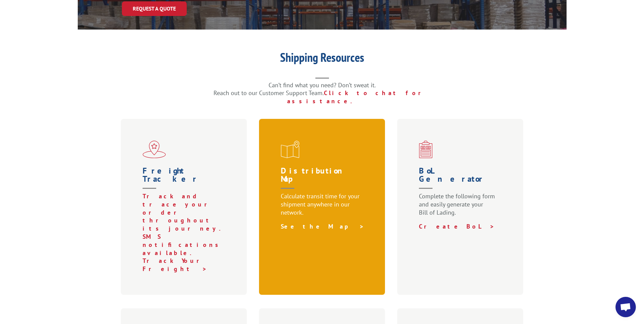 This screenshot has height=324, width=644. I want to click on p: Calculate transit time for your shipment anywhere in our network., so click(324, 207).